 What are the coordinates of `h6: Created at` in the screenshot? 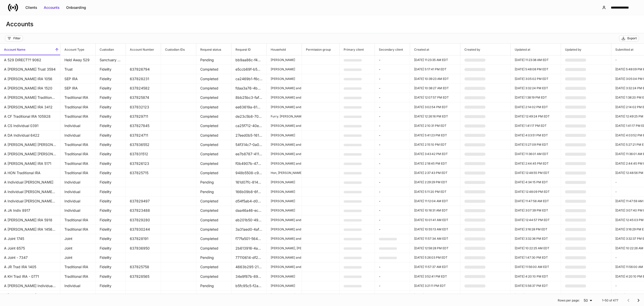 It's located at (419, 49).